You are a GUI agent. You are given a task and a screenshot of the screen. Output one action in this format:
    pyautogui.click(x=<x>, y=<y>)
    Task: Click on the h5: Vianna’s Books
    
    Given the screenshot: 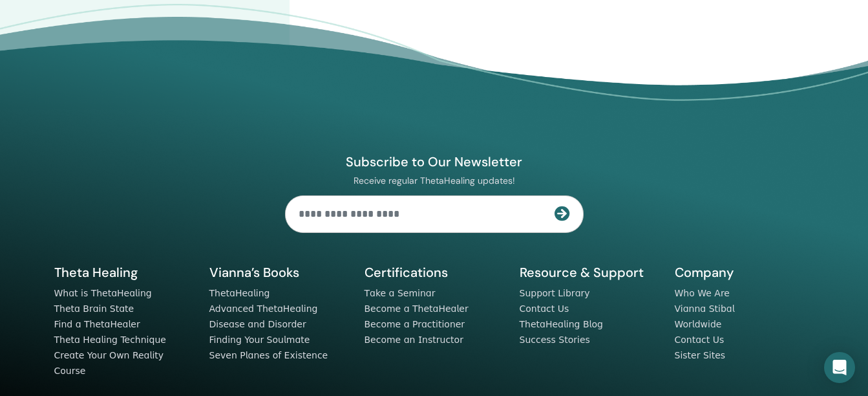 What is the action you would take?
    pyautogui.click(x=280, y=272)
    